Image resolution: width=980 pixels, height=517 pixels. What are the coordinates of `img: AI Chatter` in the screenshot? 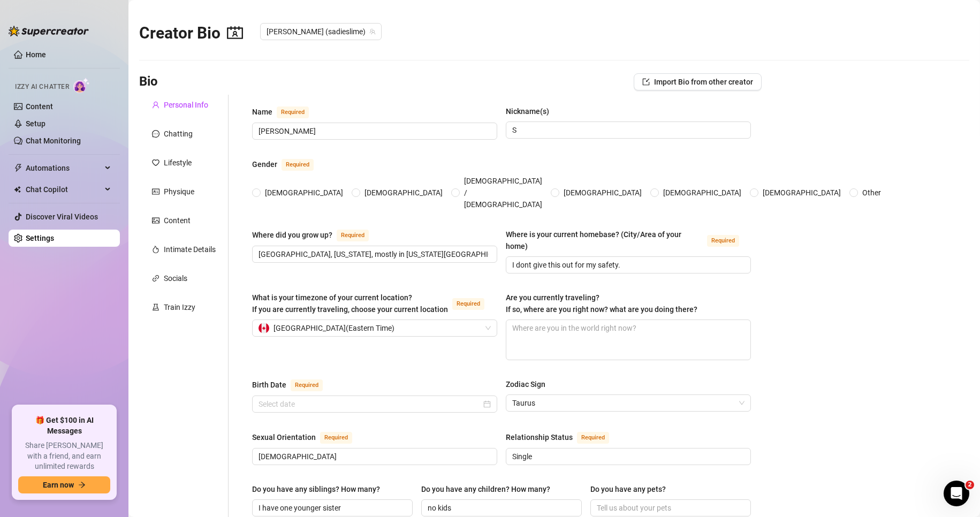 It's located at (81, 85).